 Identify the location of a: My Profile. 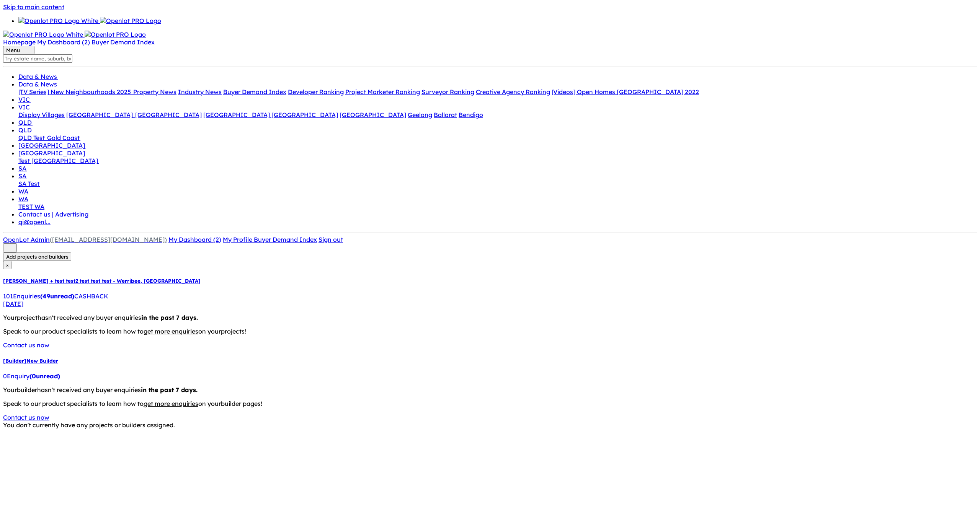
(238, 239).